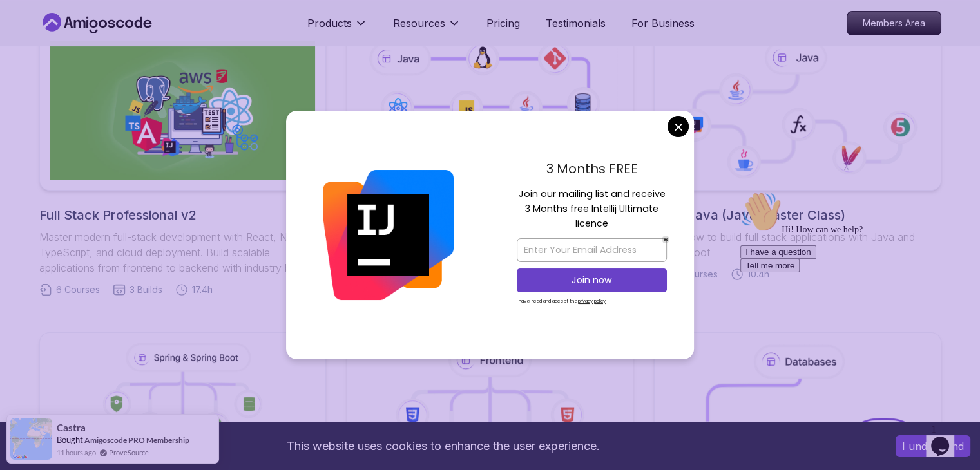 Image resolution: width=980 pixels, height=470 pixels. What do you see at coordinates (8, 10) in the screenshot?
I see `span: 1` at bounding box center [8, 10].